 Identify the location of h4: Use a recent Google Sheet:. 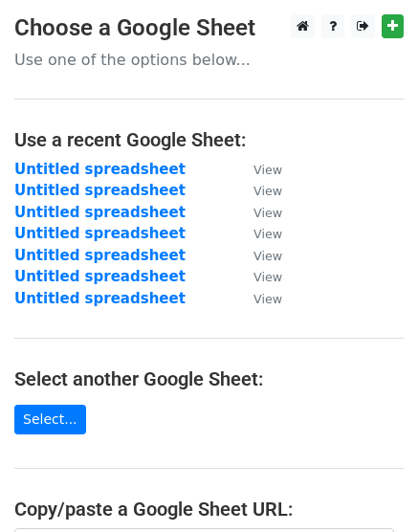
(209, 139).